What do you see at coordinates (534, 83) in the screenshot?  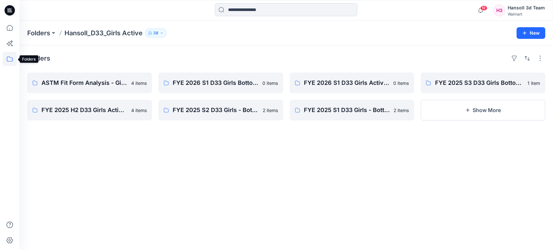 I see `p: 1 item` at bounding box center [534, 83].